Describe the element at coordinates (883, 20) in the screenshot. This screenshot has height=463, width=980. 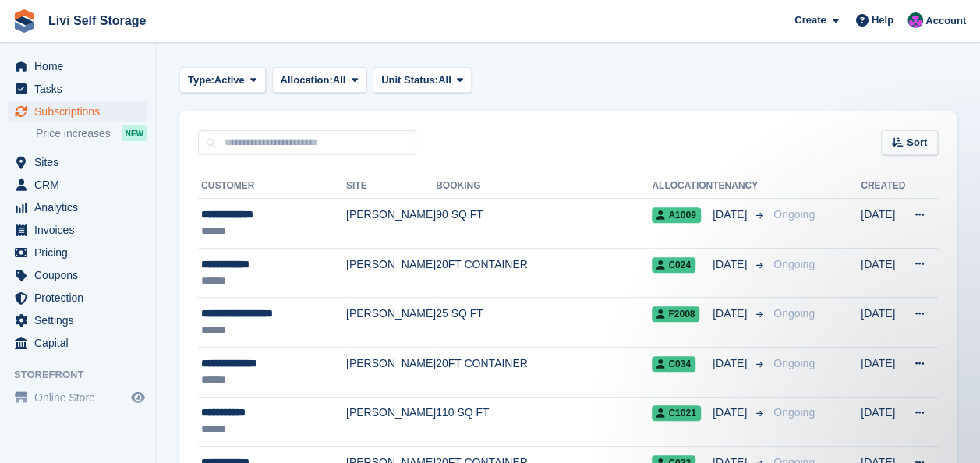
I see `span: Help` at that location.